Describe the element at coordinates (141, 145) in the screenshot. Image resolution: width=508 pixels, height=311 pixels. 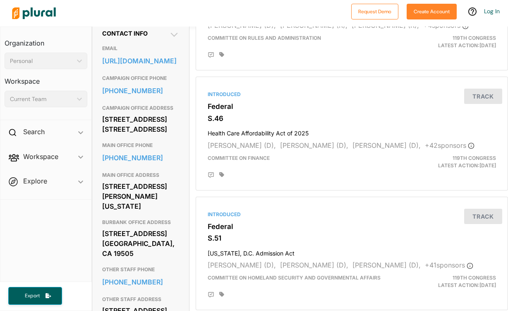
I see `h3: MAIN OFFICE PHONE` at that location.